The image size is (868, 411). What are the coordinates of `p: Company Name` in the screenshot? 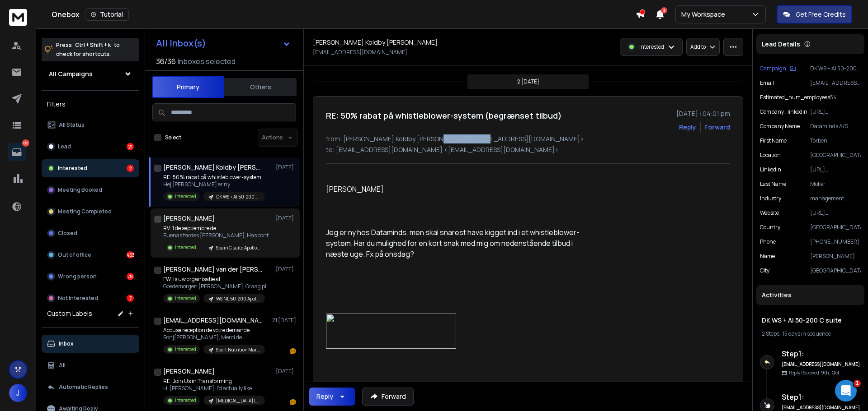 It's located at (780, 126).